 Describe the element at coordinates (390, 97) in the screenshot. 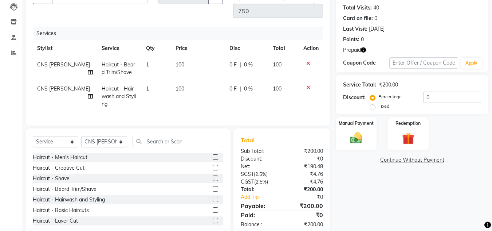

I see `label: Percentage` at that location.